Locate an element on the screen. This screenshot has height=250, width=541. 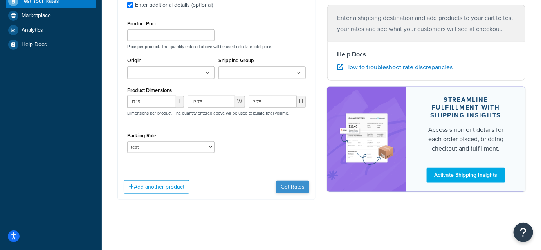
li: Analytics is located at coordinates (51, 30).